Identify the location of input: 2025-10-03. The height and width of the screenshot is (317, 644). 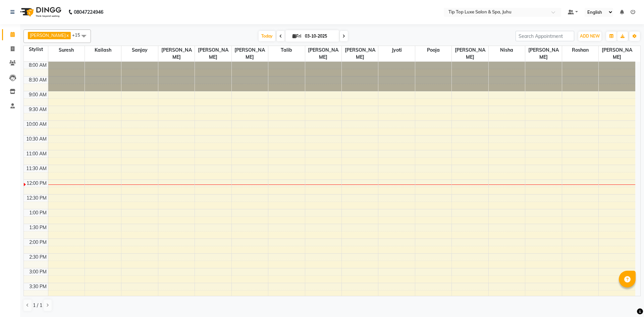
(320, 36).